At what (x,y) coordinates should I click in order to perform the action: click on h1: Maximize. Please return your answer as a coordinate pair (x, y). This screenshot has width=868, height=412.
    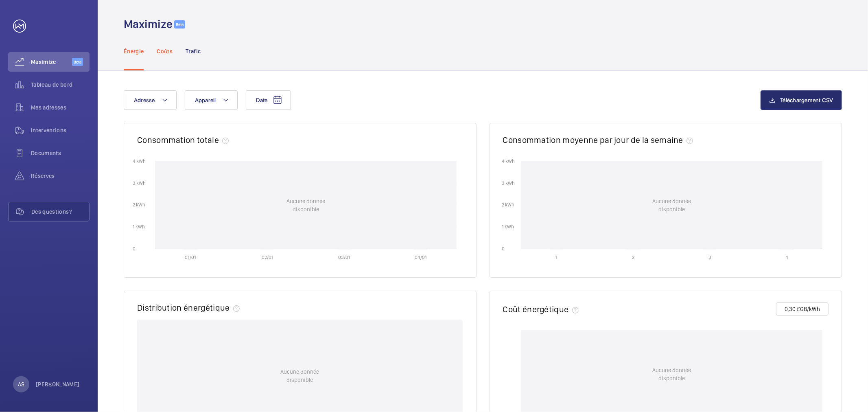
    Looking at the image, I should click on (148, 24).